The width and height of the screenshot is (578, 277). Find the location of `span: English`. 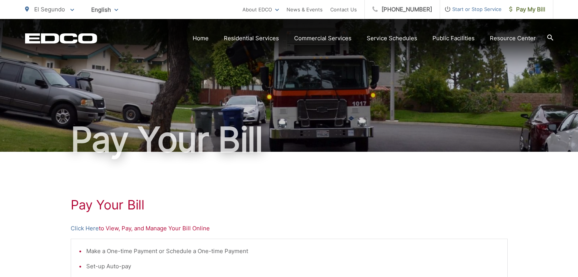

span: English is located at coordinates (104, 9).